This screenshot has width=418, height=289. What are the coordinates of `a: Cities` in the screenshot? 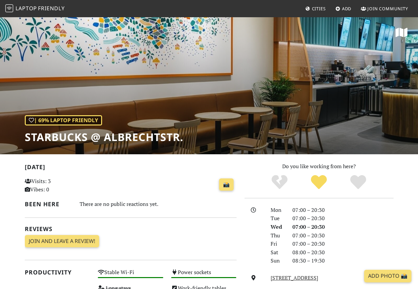 It's located at (316, 9).